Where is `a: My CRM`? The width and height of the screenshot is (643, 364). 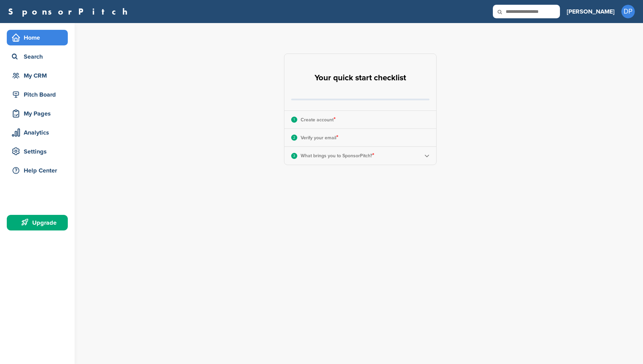 a: My CRM is located at coordinates (37, 76).